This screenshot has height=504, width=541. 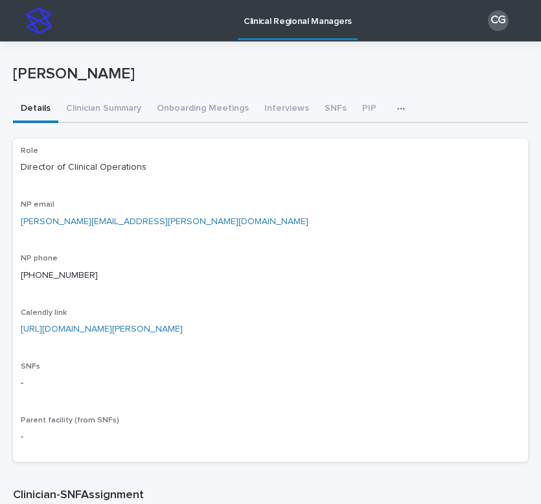 I want to click on div: CG, so click(x=498, y=21).